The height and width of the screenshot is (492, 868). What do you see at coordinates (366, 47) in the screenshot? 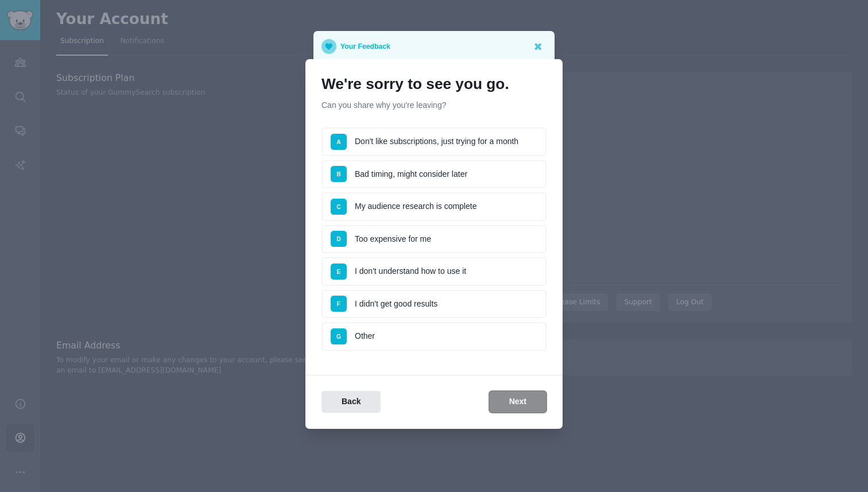
I see `p: Your Feedback` at bounding box center [366, 47].